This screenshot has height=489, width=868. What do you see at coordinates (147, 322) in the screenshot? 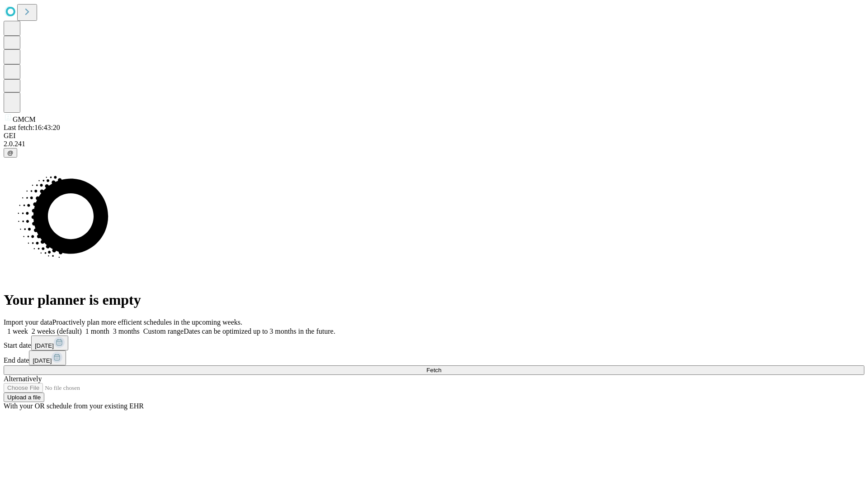
I see `span: Proactively plan more efficient schedules in the upcoming weeks.` at bounding box center [147, 322].